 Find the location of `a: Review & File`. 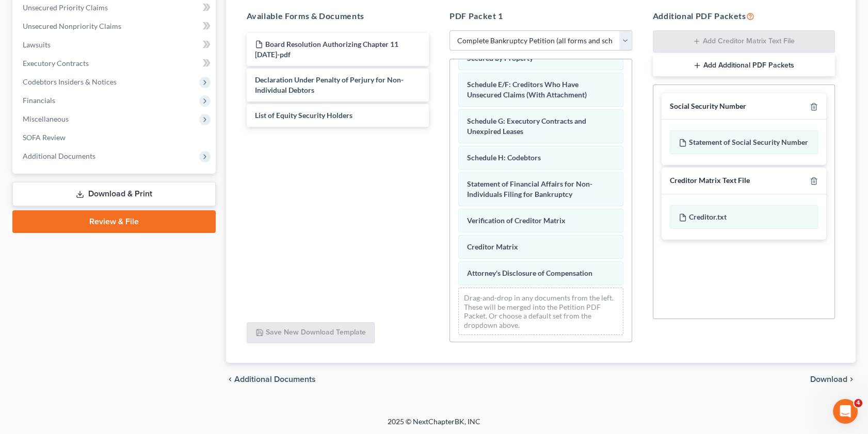

a: Review & File is located at coordinates (114, 222).